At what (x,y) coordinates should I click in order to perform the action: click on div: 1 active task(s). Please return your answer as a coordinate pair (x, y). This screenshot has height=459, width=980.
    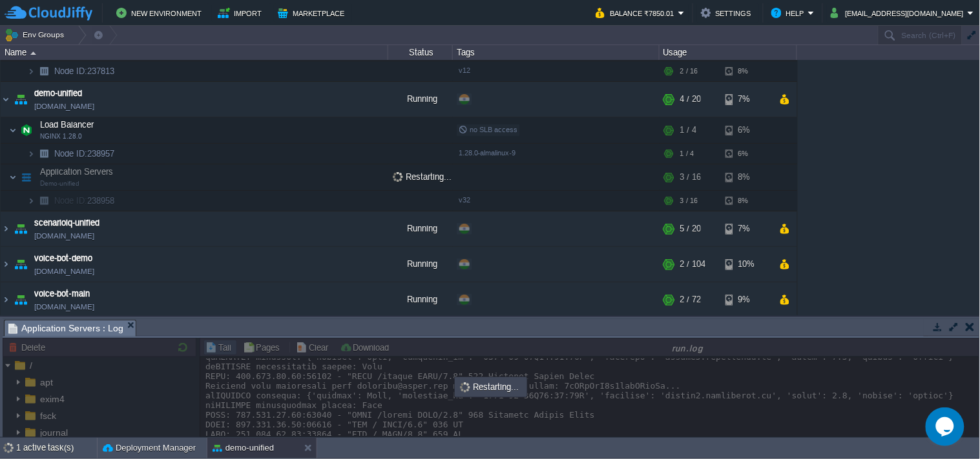
    Looking at the image, I should click on (56, 449).